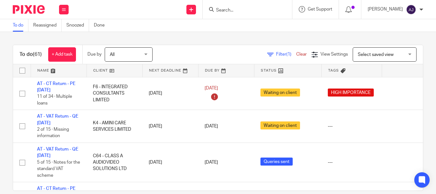  Describe the element at coordinates (114, 162) in the screenshot. I see `td: C64 - CLASS A AUDIOVIDEO SOLUTIONS LTD` at that location.